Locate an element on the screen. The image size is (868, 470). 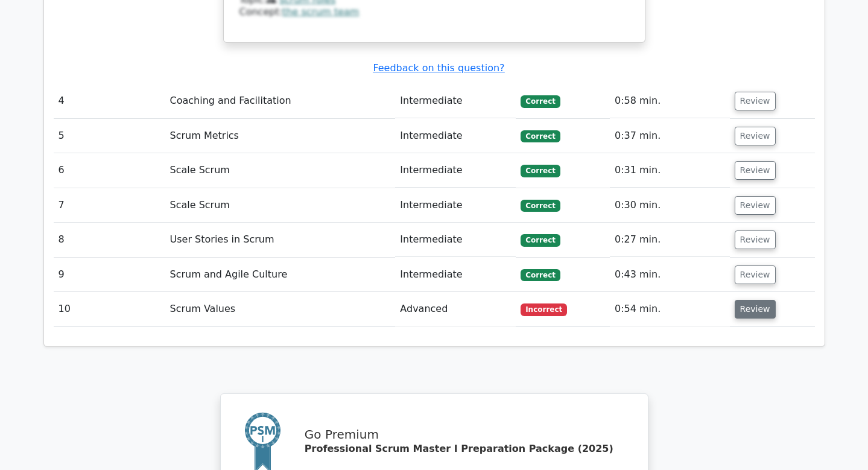
td: 4 is located at coordinates (109, 101).